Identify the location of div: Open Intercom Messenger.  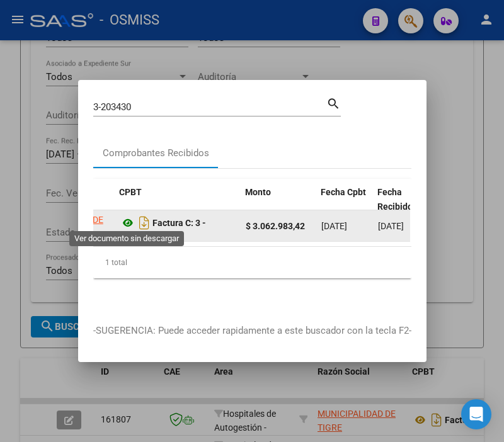
(477, 415).